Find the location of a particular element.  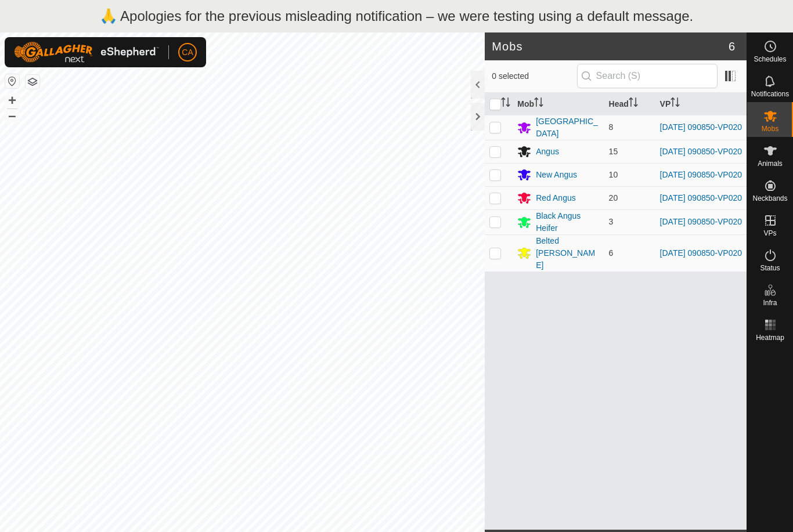

span: Notifications is located at coordinates (770, 94).